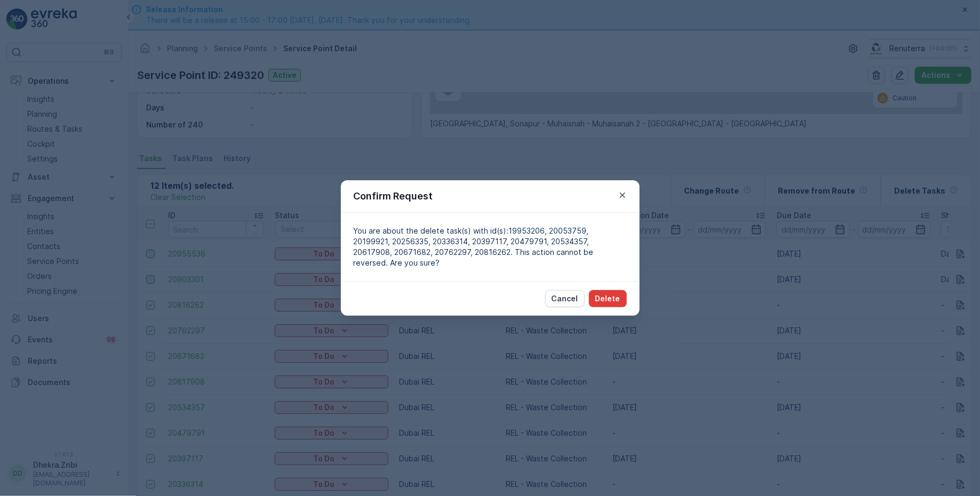 Image resolution: width=980 pixels, height=496 pixels. I want to click on p: You are about the delete task(s) with id(s):19953206, 20053759, 20199921, 20256335, 20336314, 203..., so click(490, 247).